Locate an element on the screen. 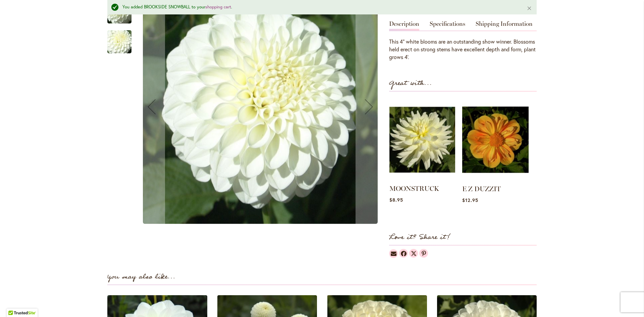 Image resolution: width=644 pixels, height=317 pixels. a: Dahlias on Twitter is located at coordinates (413, 253).